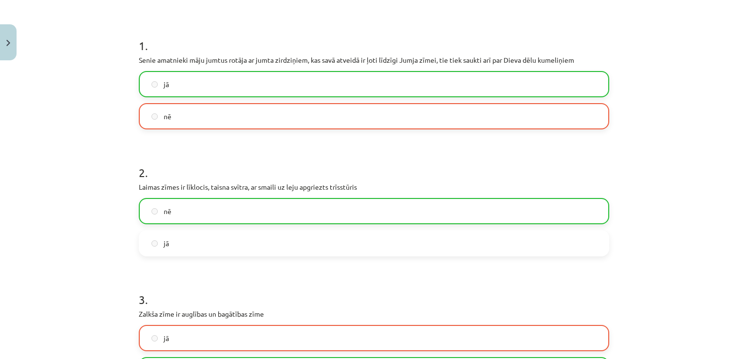  I want to click on p: Laimas zīmes ir līklocis, taisna svītra, ar smaili uz leju apgriezts trīsstūris, so click(374, 187).